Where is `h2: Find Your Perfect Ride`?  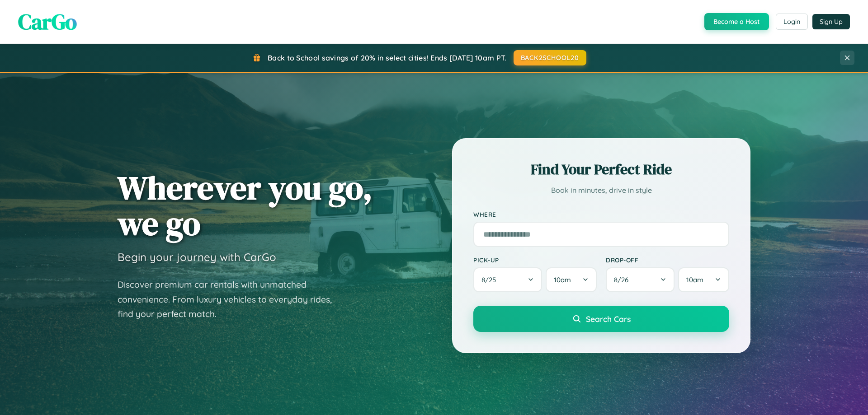
h2: Find Your Perfect Ride is located at coordinates (601, 169).